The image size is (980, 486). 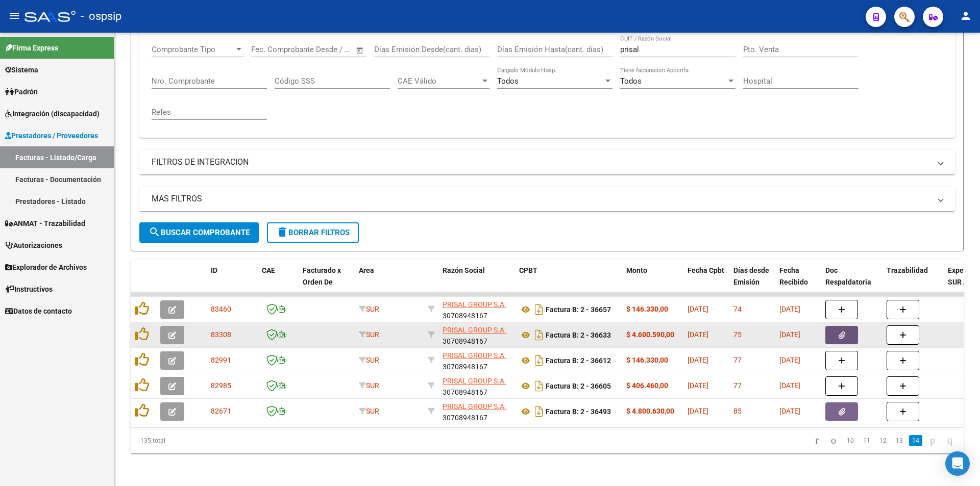 What do you see at coordinates (155, 232) in the screenshot?
I see `mat-icon: search` at bounding box center [155, 232].